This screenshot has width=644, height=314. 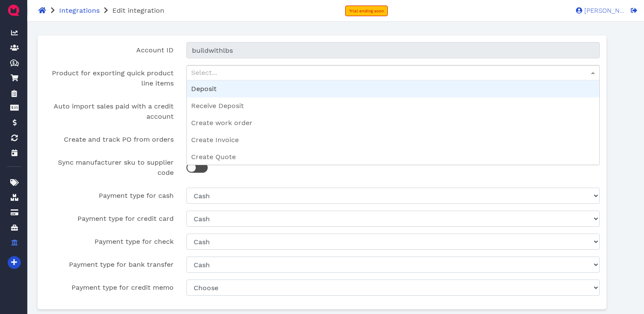 What do you see at coordinates (79, 10) in the screenshot?
I see `span: Integrations` at bounding box center [79, 10].